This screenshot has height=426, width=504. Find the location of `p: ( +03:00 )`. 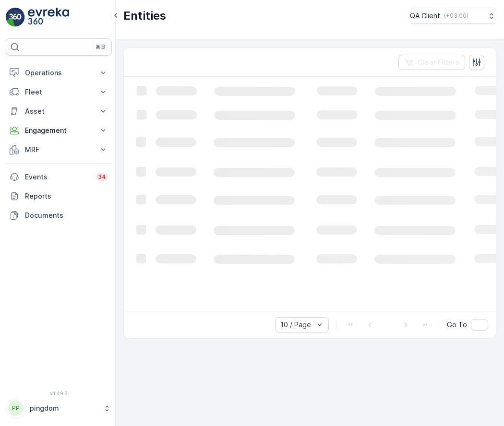

p: ( +03:00 ) is located at coordinates (456, 16).